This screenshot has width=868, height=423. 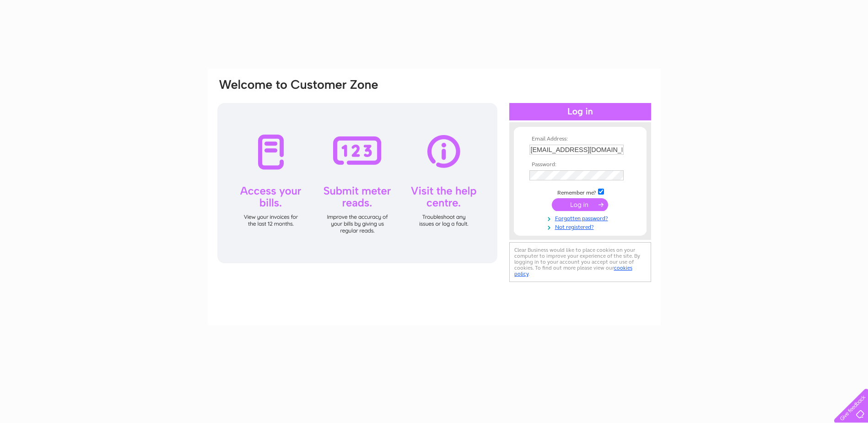 What do you see at coordinates (580, 205) in the screenshot?
I see `input: Submit` at bounding box center [580, 205].